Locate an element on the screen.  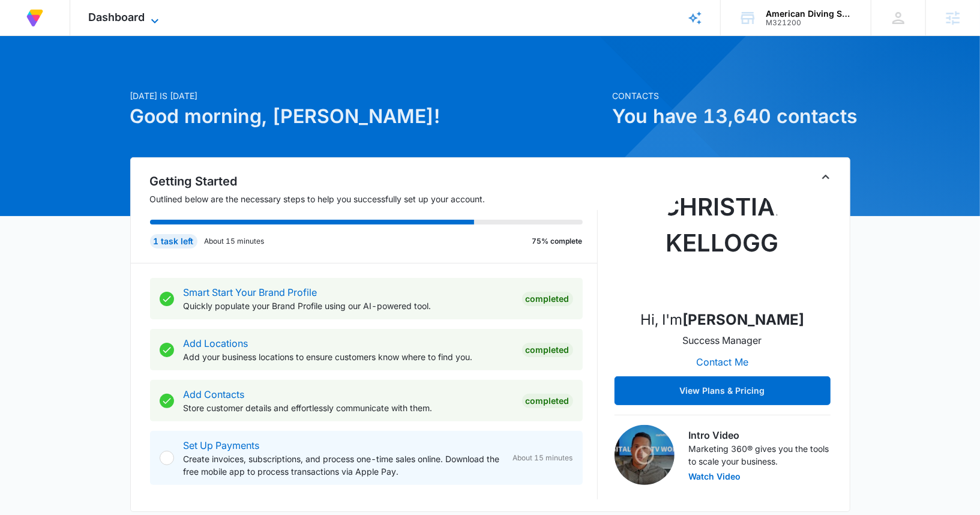
h3: Intro Video is located at coordinates (760, 435).